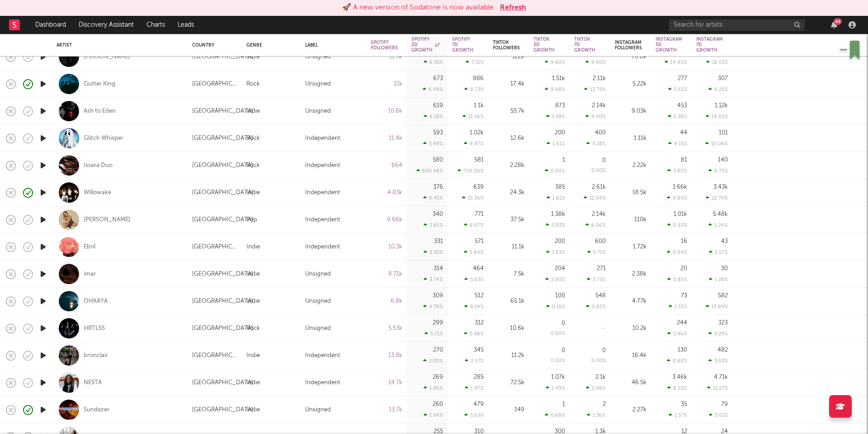 The width and height of the screenshot is (868, 434). I want to click on div: 700.00 %, so click(471, 171).